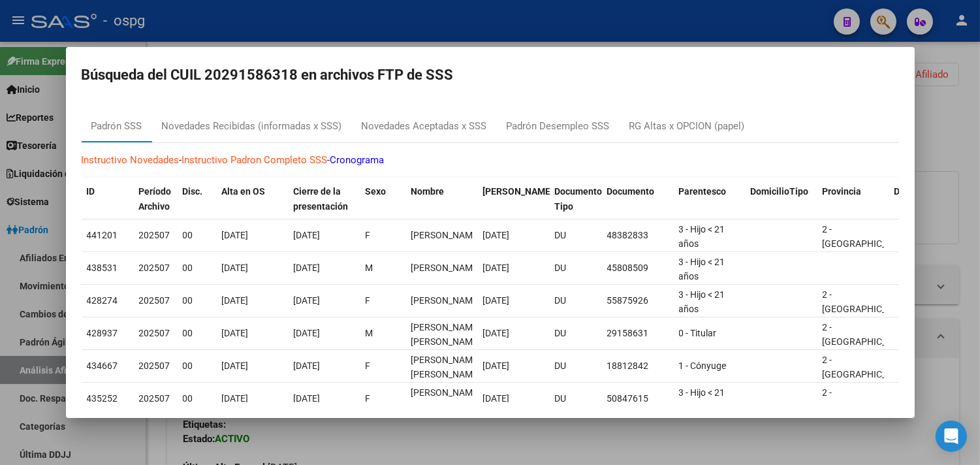 The height and width of the screenshot is (465, 980). I want to click on span: ID, so click(91, 191).